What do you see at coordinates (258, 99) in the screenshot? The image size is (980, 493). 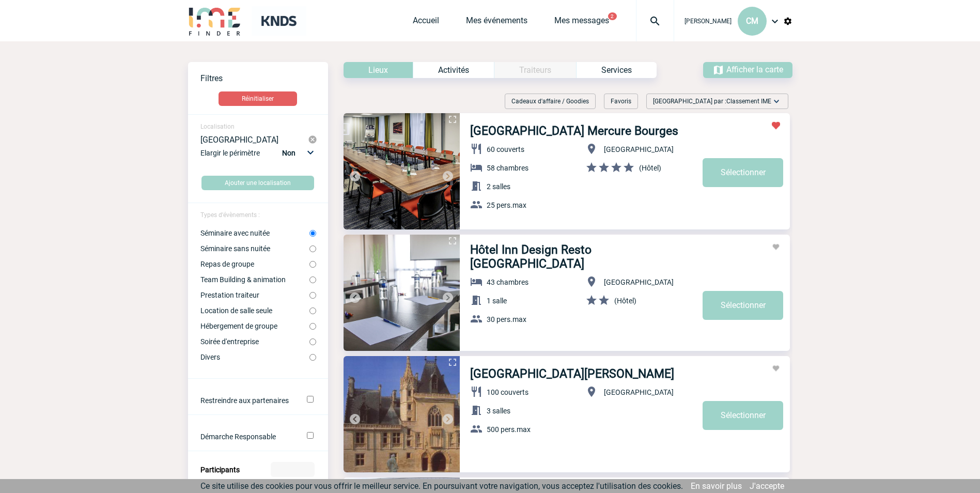 I see `button: Réinitialiser` at bounding box center [258, 99].